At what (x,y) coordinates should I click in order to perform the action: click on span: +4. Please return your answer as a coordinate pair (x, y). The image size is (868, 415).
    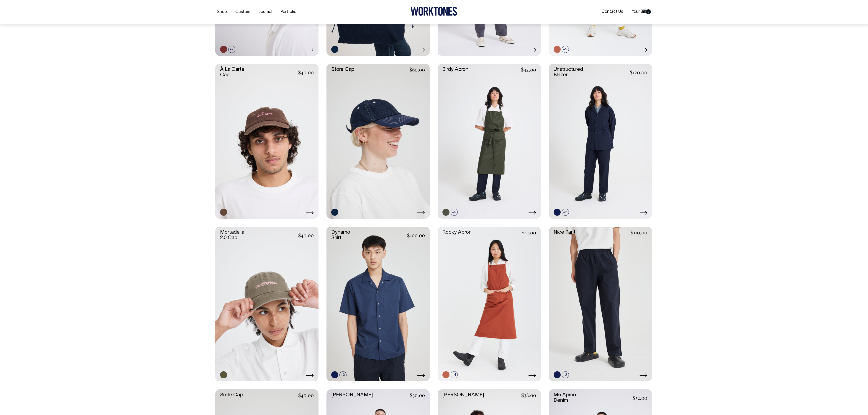
    Looking at the image, I should click on (454, 375).